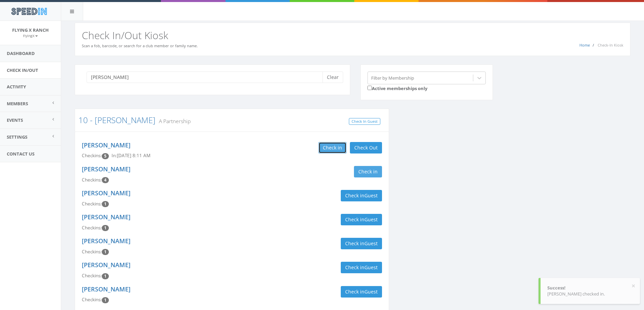 This screenshot has height=310, width=644. Describe the element at coordinates (17, 137) in the screenshot. I see `span: Settings` at that location.